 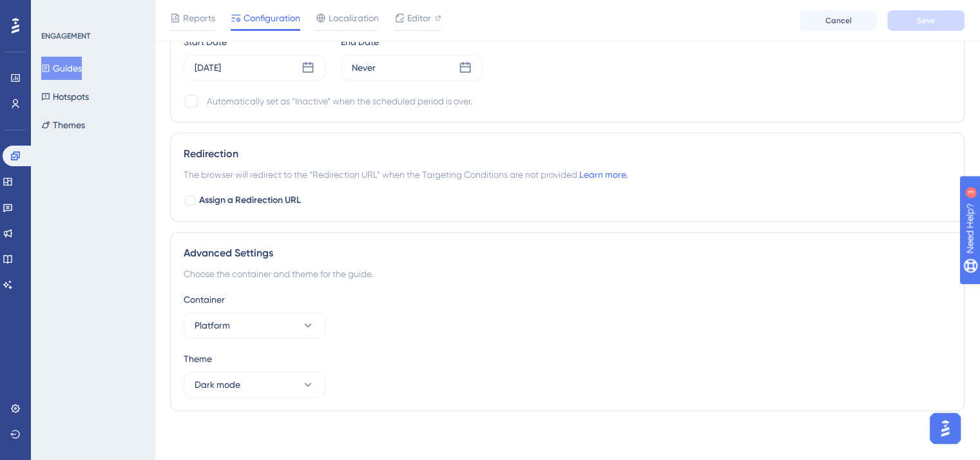 I want to click on span: Need Help?, so click(x=56, y=11).